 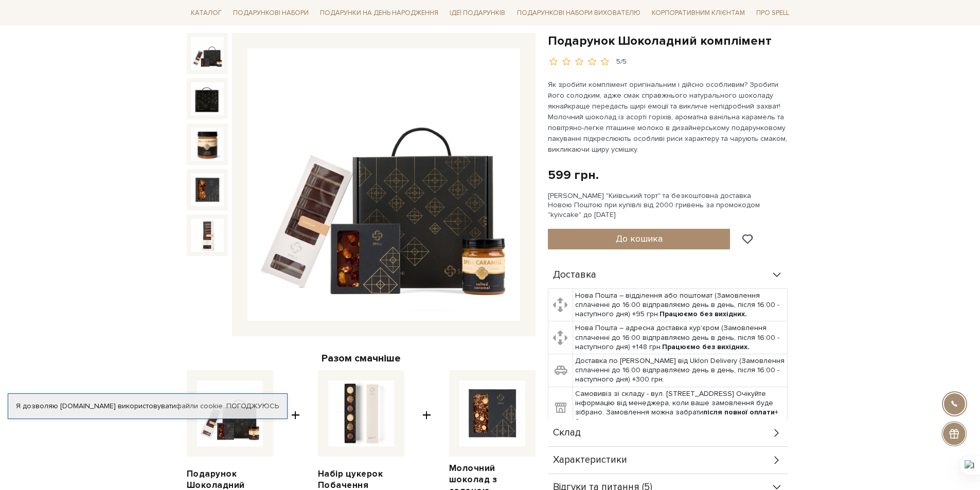 I want to click on a: Каталог, so click(x=206, y=13).